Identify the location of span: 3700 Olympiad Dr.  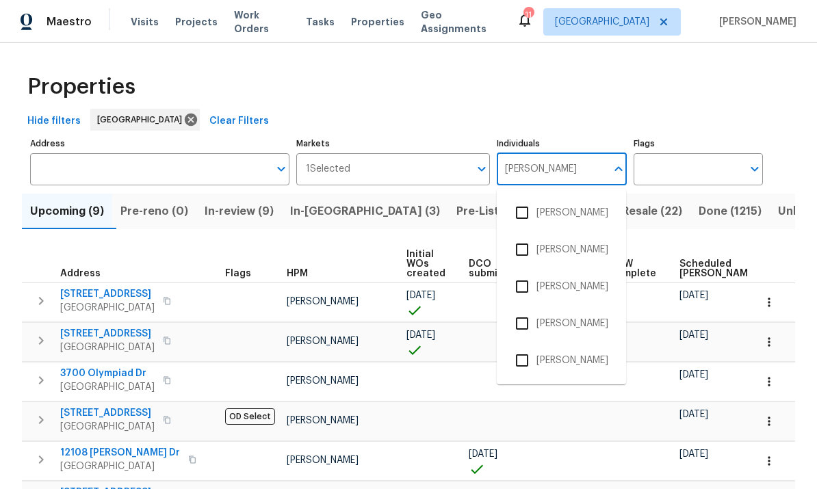
(107, 374).